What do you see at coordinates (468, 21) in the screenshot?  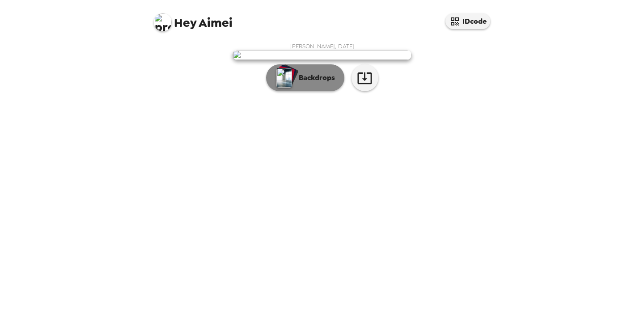 I see `button: IDcode` at bounding box center [468, 21].